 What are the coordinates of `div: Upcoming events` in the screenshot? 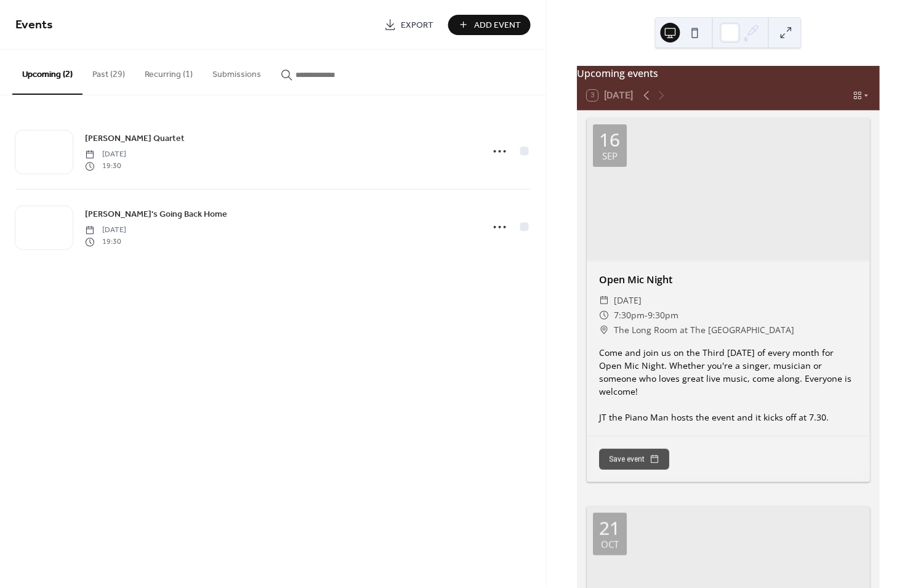 It's located at (728, 73).